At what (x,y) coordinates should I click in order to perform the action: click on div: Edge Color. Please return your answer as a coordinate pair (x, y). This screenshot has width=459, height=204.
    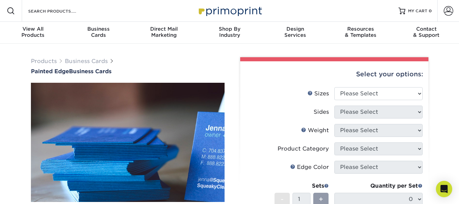
    Looking at the image, I should click on (310, 167).